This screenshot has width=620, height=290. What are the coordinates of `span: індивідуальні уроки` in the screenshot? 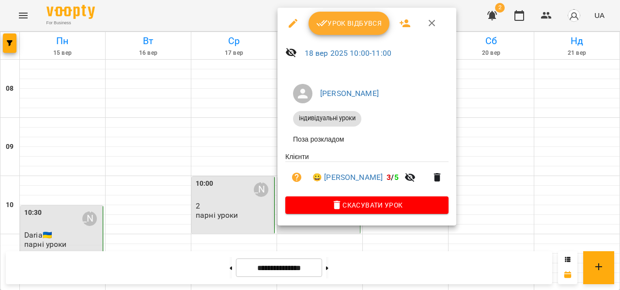 It's located at (327, 118).